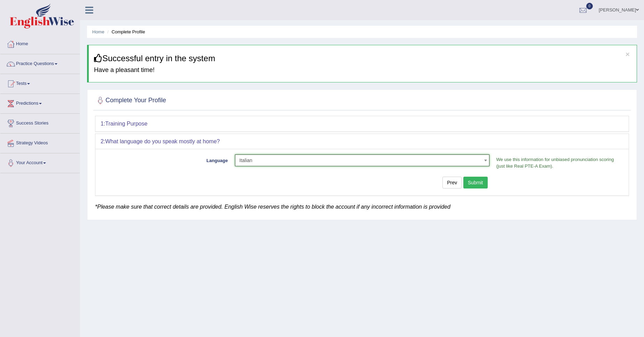  What do you see at coordinates (476, 182) in the screenshot?
I see `button: Submit` at bounding box center [476, 182].